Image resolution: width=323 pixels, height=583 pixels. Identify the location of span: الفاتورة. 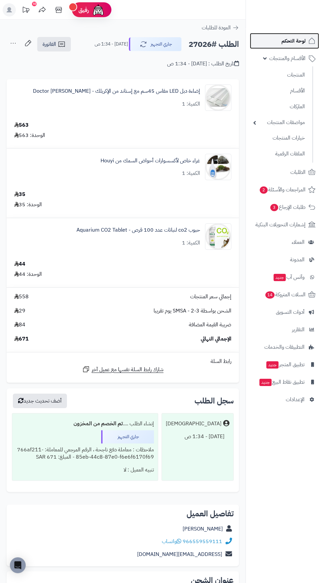
(49, 44).